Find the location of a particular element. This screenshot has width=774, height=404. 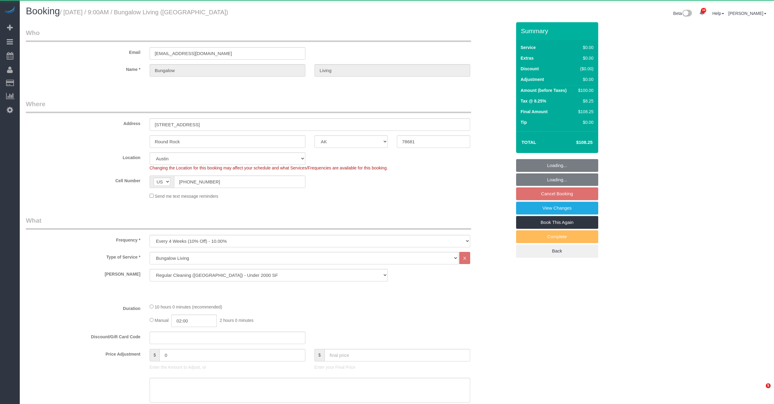

label: Frequency * is located at coordinates (83, 239).